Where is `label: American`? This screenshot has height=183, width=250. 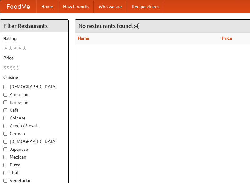 label: American is located at coordinates (34, 94).